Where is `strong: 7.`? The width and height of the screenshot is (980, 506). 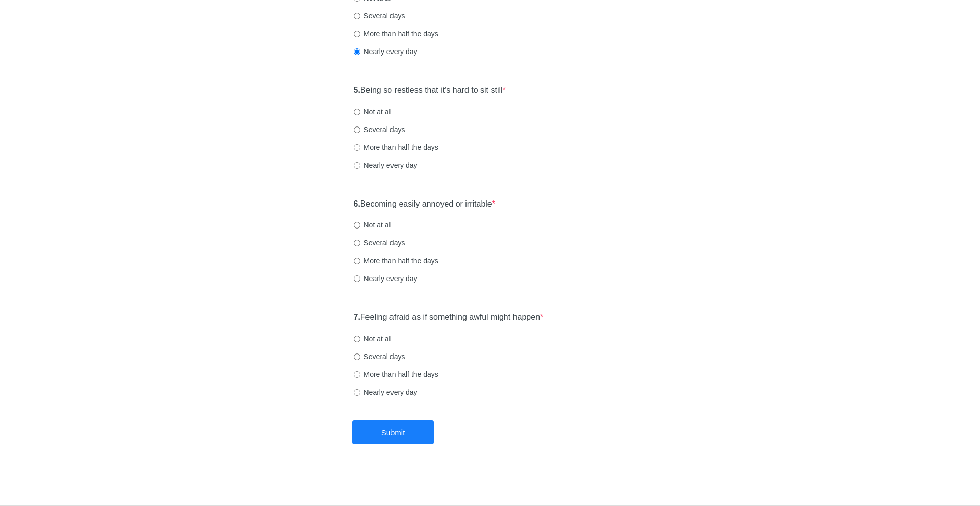
strong: 7. is located at coordinates (357, 317).